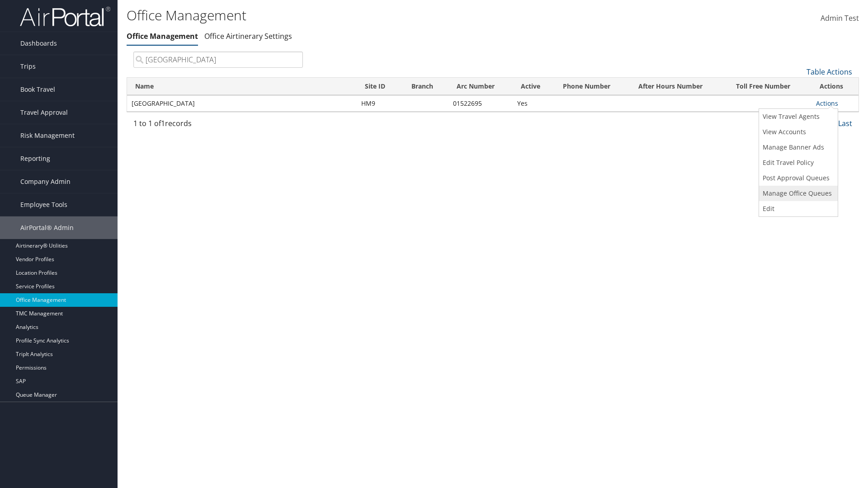 Image resolution: width=868 pixels, height=488 pixels. What do you see at coordinates (680, 86) in the screenshot?
I see `th: After Hours Number: activate to sort column ascending` at bounding box center [680, 86].